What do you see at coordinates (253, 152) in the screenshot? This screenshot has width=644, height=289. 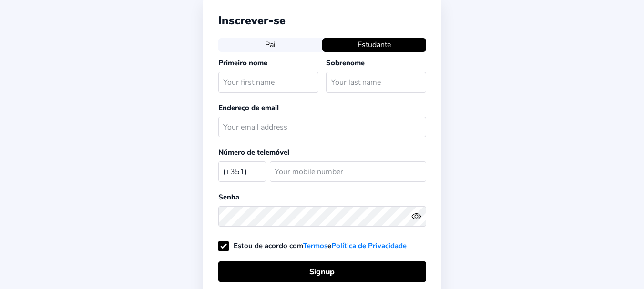 I see `label: Número de telemóvel` at bounding box center [253, 152].